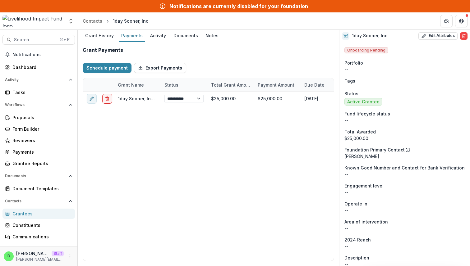 The image size is (470, 266). Describe the element at coordinates (35, 176) in the screenshot. I see `span: Documents` at that location.